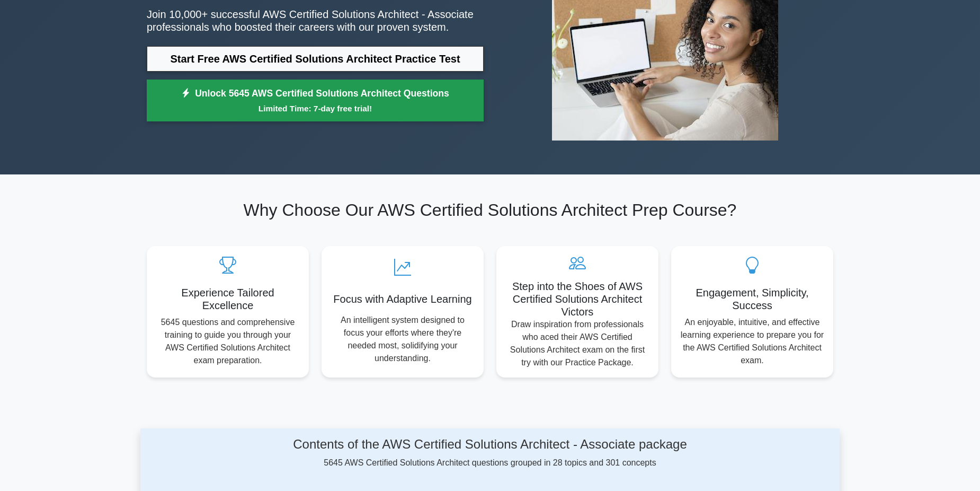 The image size is (980, 491). Describe the element at coordinates (577, 343) in the screenshot. I see `p: Draw inspiration from professionals who aced their AWS Certified Solutions Architect exam on the ...` at that location.